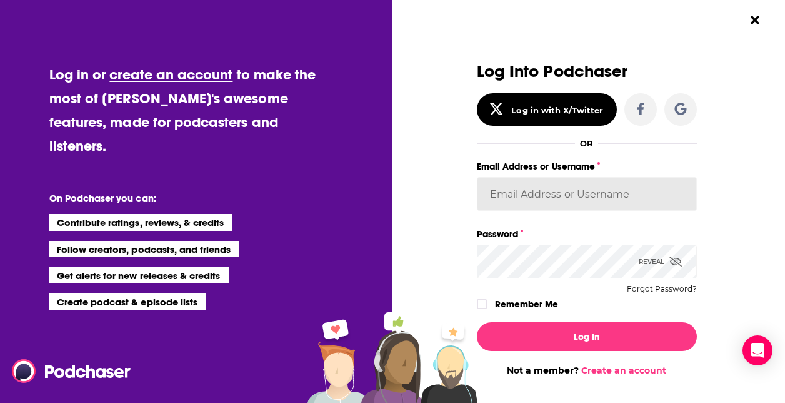  I want to click on div: OR, so click(586, 143).